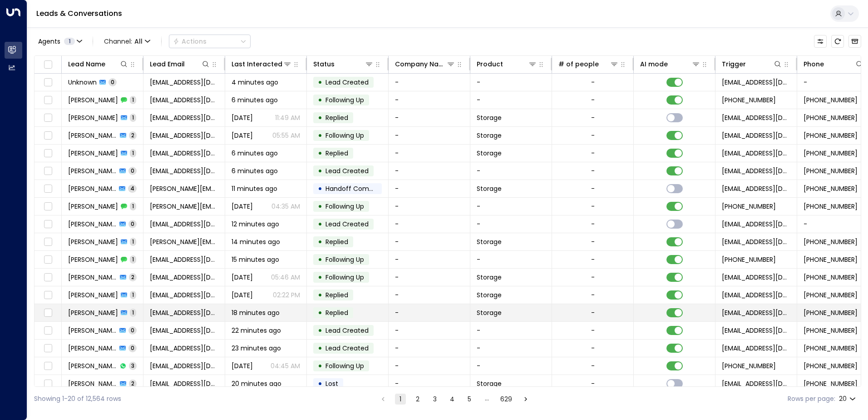 This screenshot has height=420, width=868. What do you see at coordinates (255, 82) in the screenshot?
I see `span: 4 minutes ago` at bounding box center [255, 82].